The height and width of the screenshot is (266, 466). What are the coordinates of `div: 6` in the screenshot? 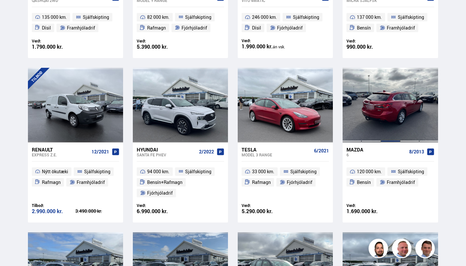 It's located at (376, 155).